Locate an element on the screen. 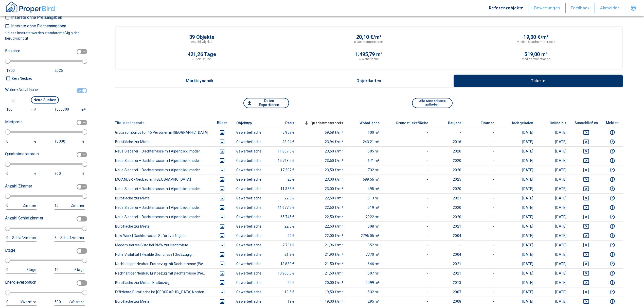 The width and height of the screenshot is (644, 308). td: 508 m² is located at coordinates (366, 226).